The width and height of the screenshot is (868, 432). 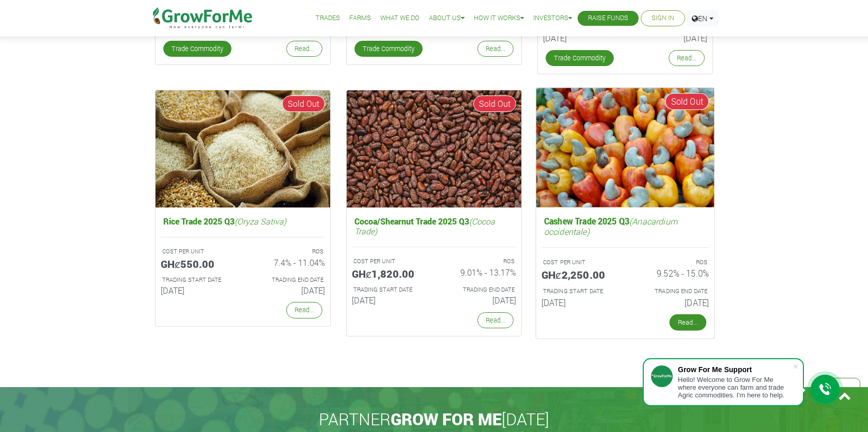 What do you see at coordinates (703, 18) in the screenshot?
I see `a: EN` at bounding box center [703, 18].